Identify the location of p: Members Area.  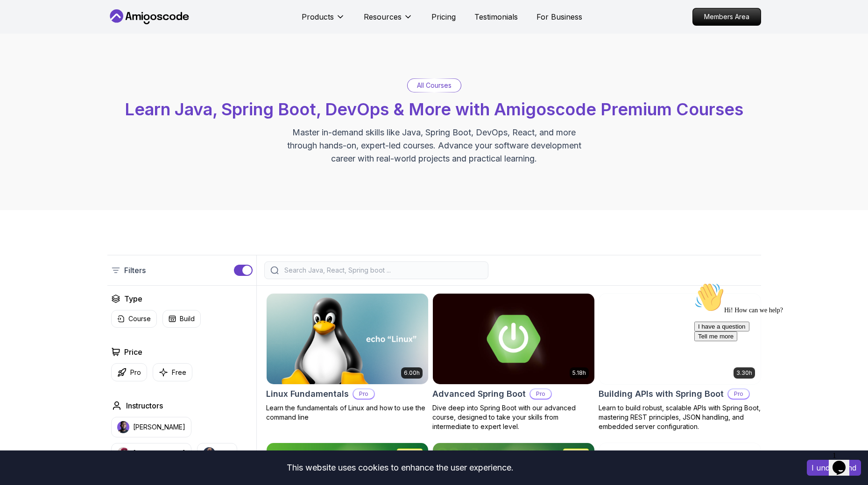
(726, 17).